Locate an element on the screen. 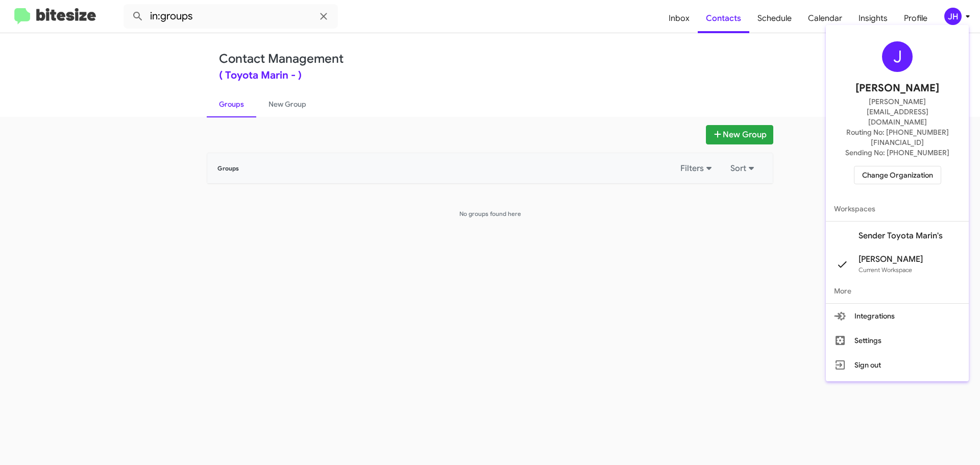 This screenshot has height=465, width=980. span: Current Workspace is located at coordinates (885, 270).